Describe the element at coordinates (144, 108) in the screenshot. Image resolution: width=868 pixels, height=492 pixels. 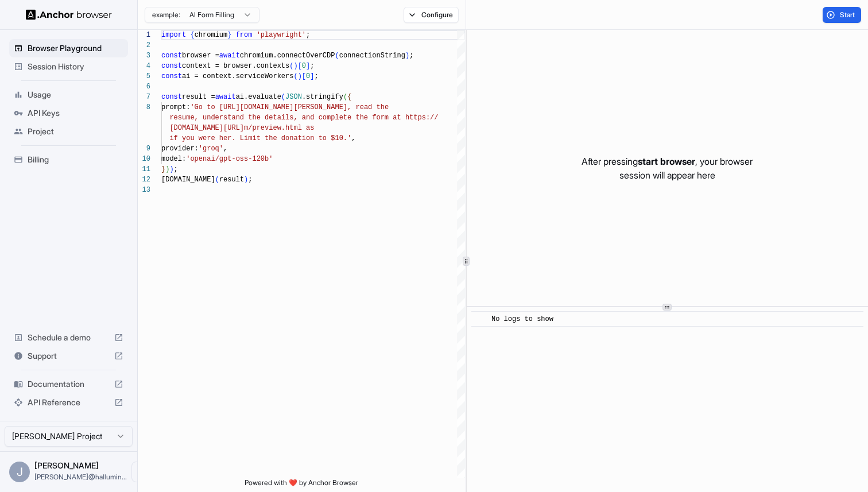
I see `div: 8` at that location.